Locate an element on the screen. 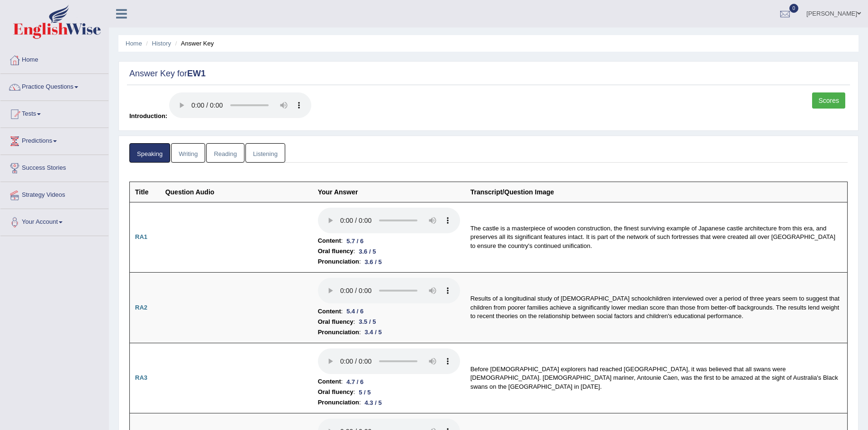  div: 5 / 5 is located at coordinates (365, 392).